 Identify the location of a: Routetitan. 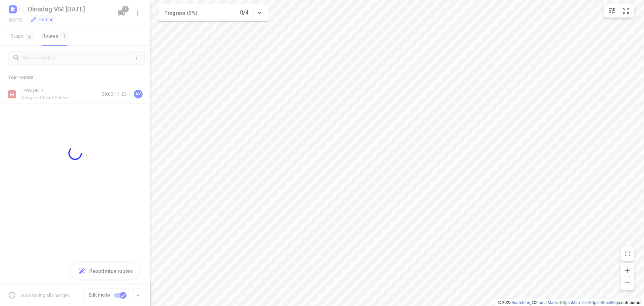
(521, 302).